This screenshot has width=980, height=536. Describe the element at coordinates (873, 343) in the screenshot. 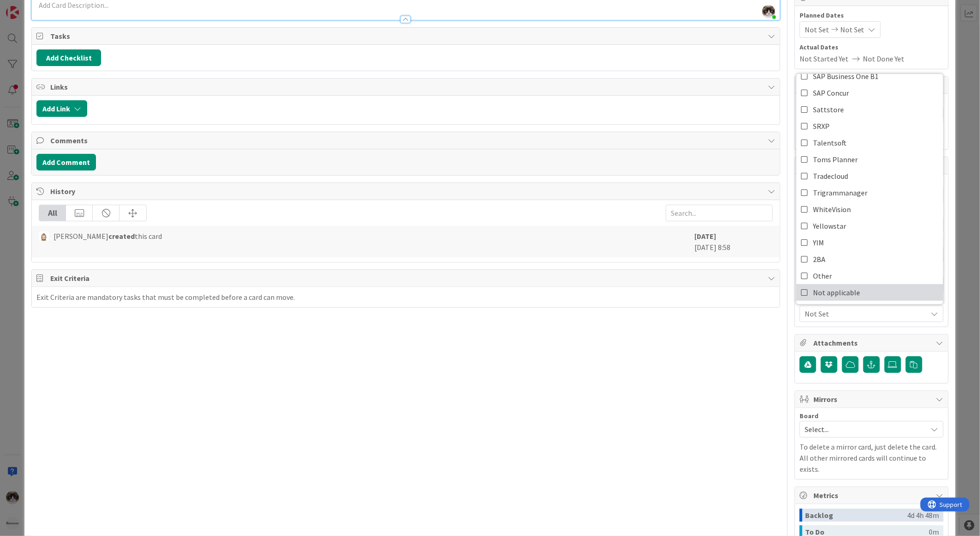

I see `span: Attachments` at that location.